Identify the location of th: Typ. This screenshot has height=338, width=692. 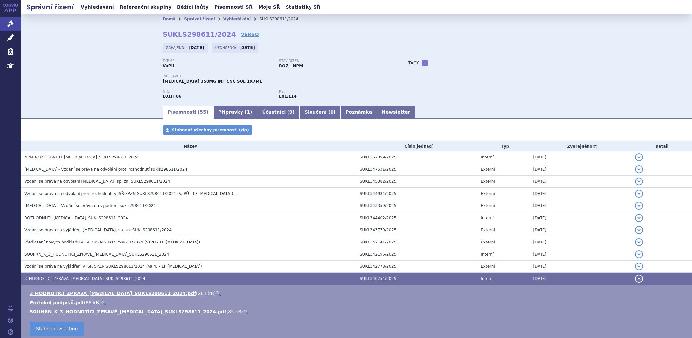
(503, 146).